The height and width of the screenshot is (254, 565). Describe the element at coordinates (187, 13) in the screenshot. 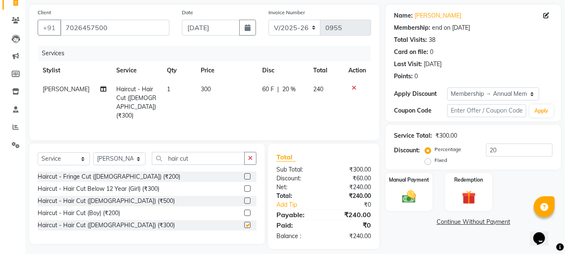

I see `label: Date` at that location.